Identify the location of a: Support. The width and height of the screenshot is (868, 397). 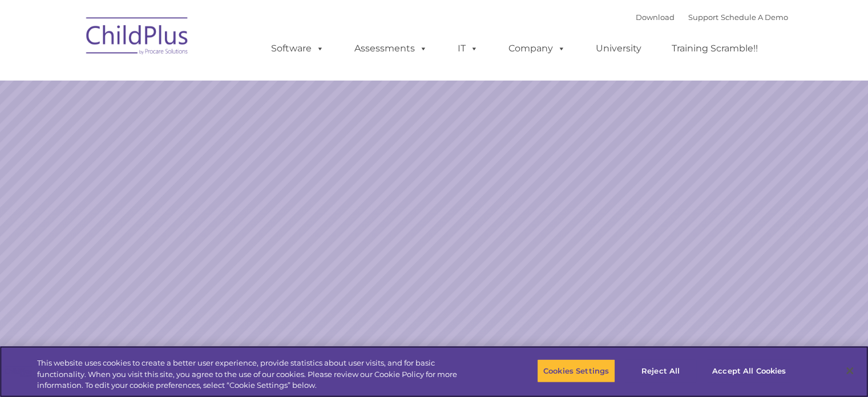
(703, 17).